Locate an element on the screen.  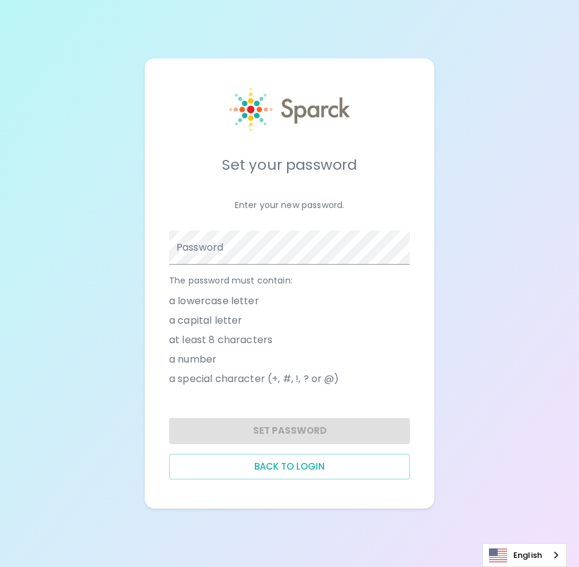
span: a capital letter is located at coordinates (206, 320).